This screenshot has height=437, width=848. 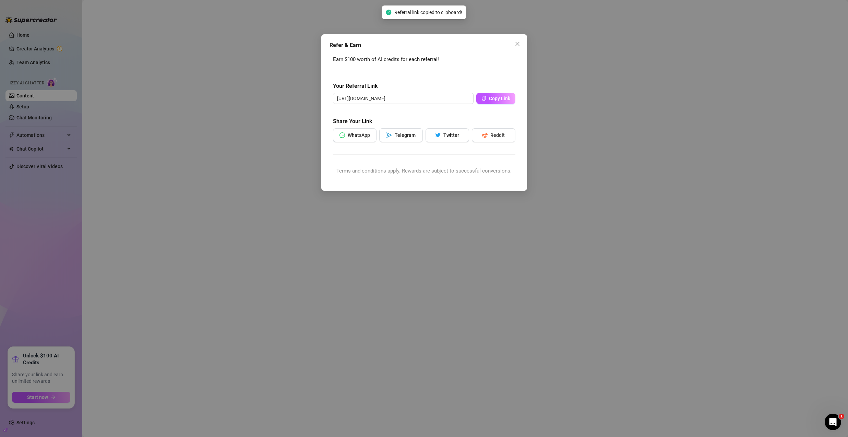 I want to click on span: twitter, so click(x=438, y=135).